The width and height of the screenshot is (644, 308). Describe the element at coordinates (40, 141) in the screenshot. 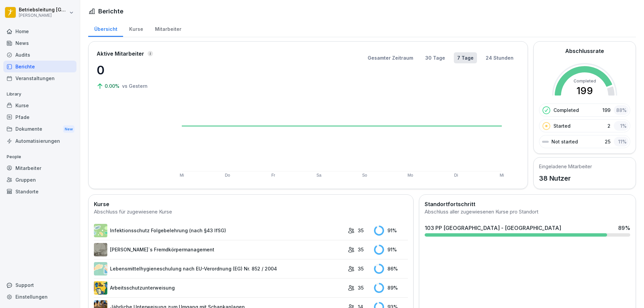

I see `div: Automatisierungen` at that location.